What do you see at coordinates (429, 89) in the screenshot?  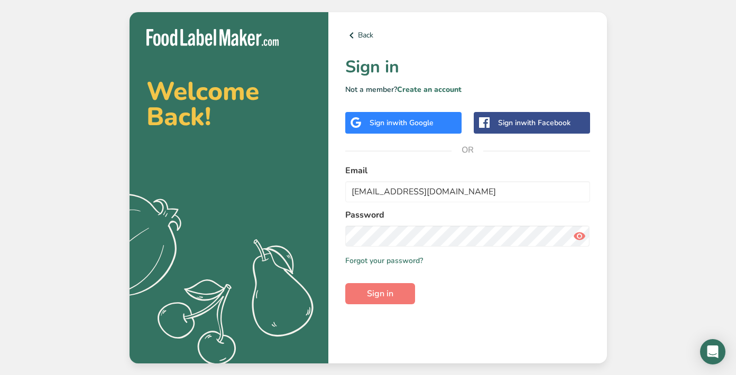 I see `a: Create an account` at bounding box center [429, 89].